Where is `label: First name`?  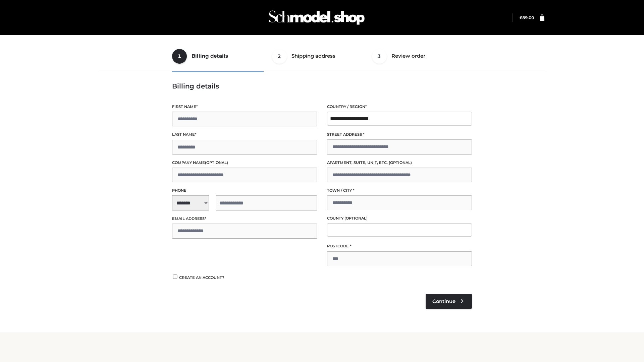
label: First name is located at coordinates (244, 107).